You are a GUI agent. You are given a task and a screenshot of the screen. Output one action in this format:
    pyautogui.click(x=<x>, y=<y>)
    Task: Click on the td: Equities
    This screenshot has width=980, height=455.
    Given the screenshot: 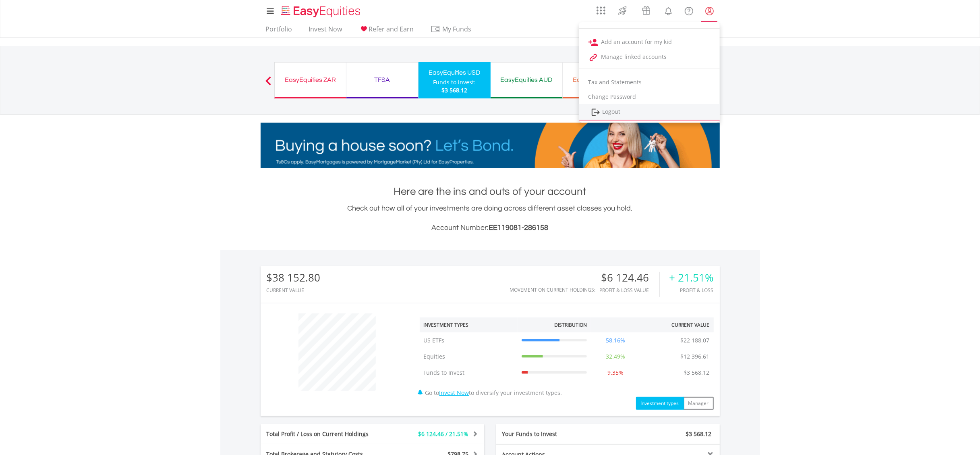 What is the action you would take?
    pyautogui.click(x=469, y=357)
    